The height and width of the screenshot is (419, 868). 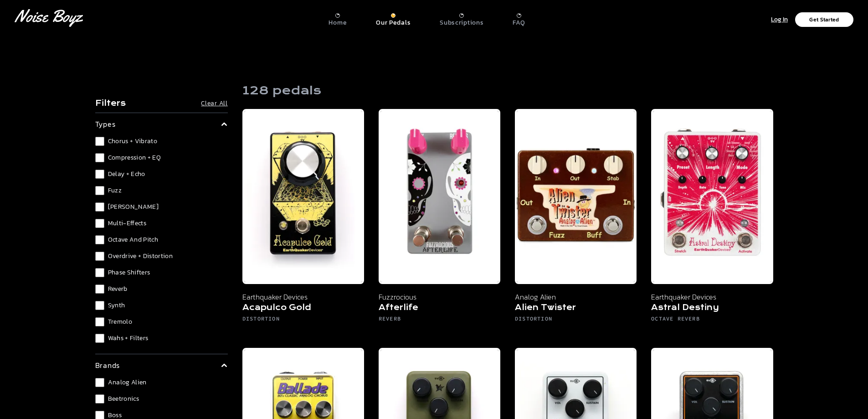 I want to click on img: Fuzzrocious Afterlife, so click(x=439, y=197).